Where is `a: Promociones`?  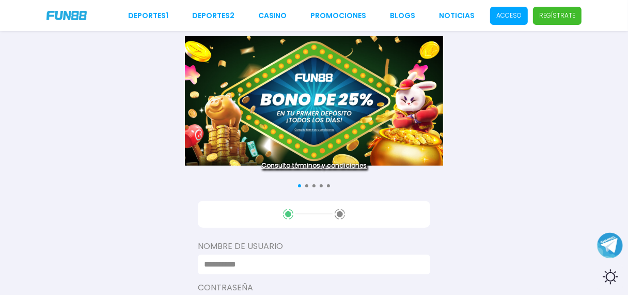
a: Promociones is located at coordinates (338, 16).